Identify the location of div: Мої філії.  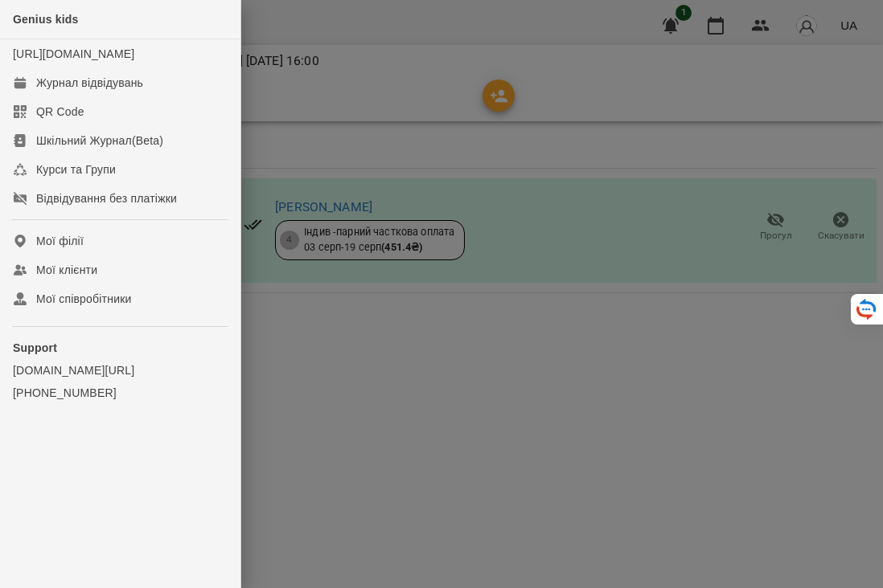
(59, 241).